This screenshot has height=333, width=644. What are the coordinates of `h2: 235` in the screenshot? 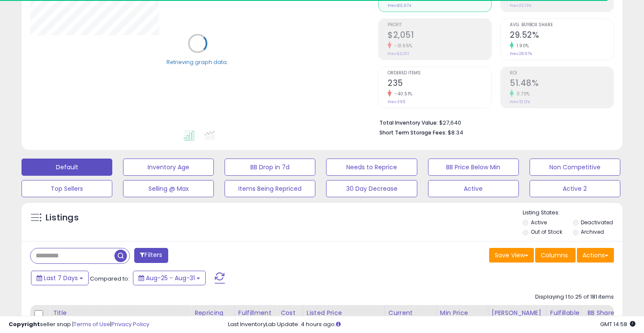 It's located at (439, 84).